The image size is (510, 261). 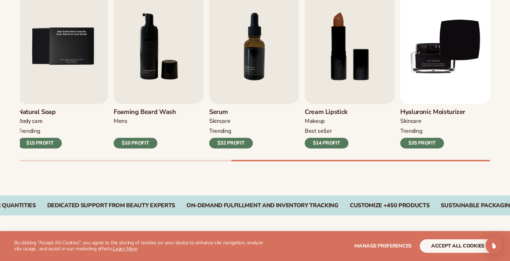 What do you see at coordinates (494, 245) in the screenshot?
I see `div: Open Intercom Messenger` at bounding box center [494, 245].